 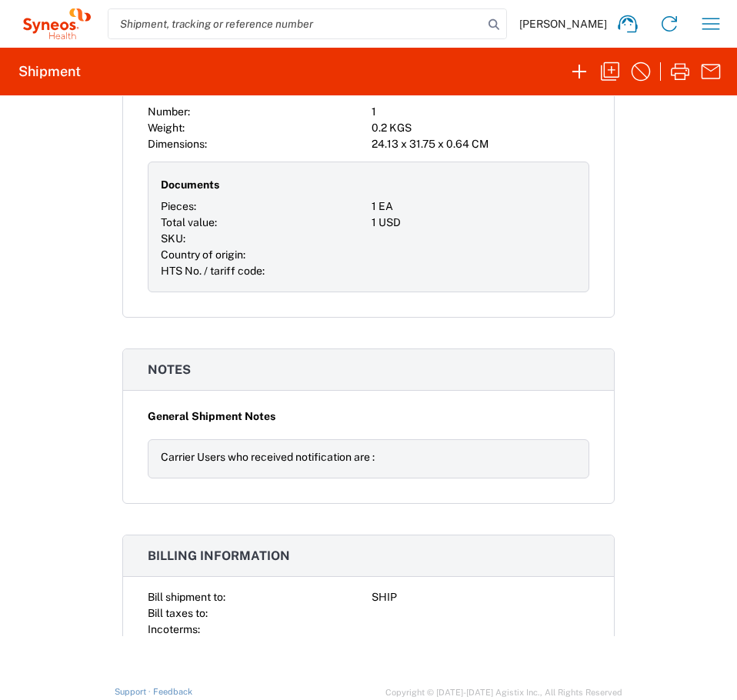 What do you see at coordinates (134, 691) in the screenshot?
I see `a: Support` at bounding box center [134, 691].